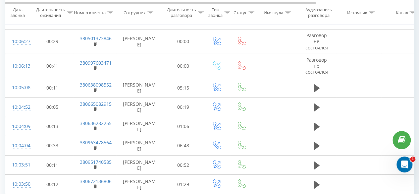 The height and width of the screenshot is (194, 419). Describe the element at coordinates (183, 146) in the screenshot. I see `td: 06:48` at that location.